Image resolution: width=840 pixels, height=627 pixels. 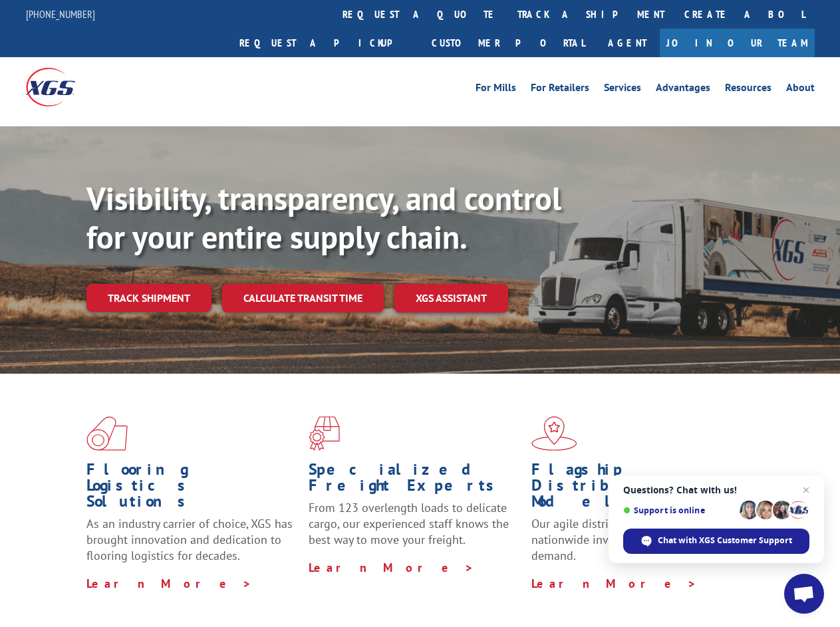 I want to click on span: Our agile distribution network gives you nationwide inventory management on demand., so click(x=635, y=539).